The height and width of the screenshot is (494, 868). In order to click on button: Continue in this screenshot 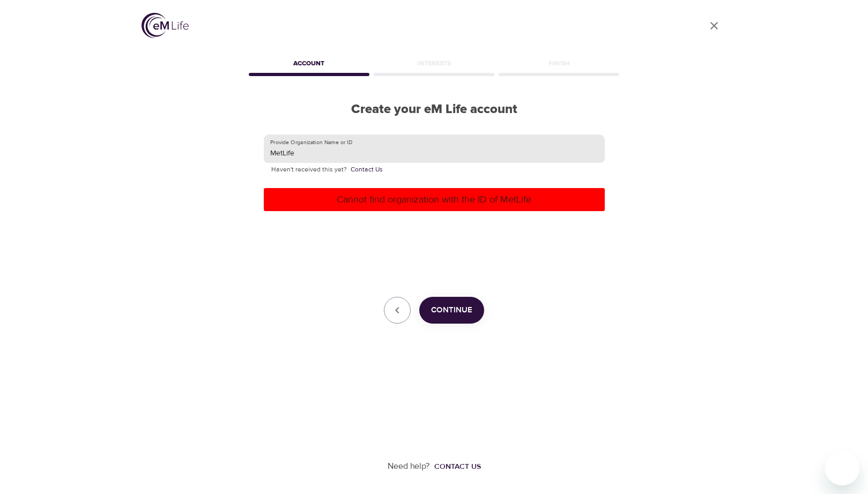, I will do `click(451, 310)`.